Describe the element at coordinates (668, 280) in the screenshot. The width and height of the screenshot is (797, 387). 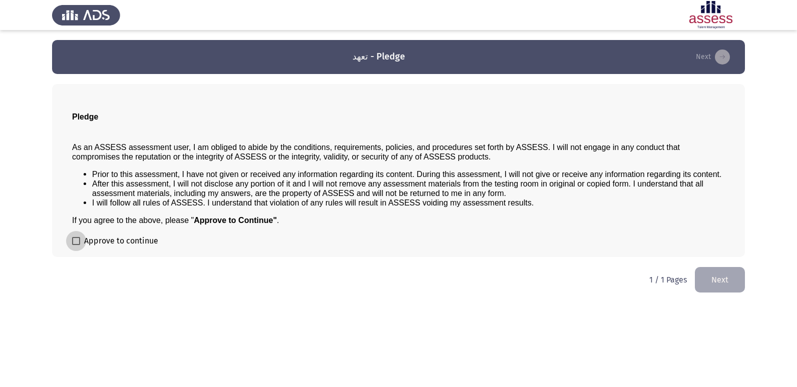
I see `p: 1 / 1 Pages` at that location.